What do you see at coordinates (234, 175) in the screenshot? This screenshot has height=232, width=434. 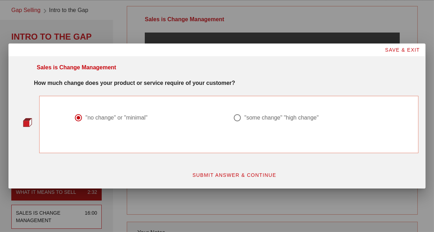 I see `span: SUBMIT ANSWER & CONTINUE` at bounding box center [234, 175].